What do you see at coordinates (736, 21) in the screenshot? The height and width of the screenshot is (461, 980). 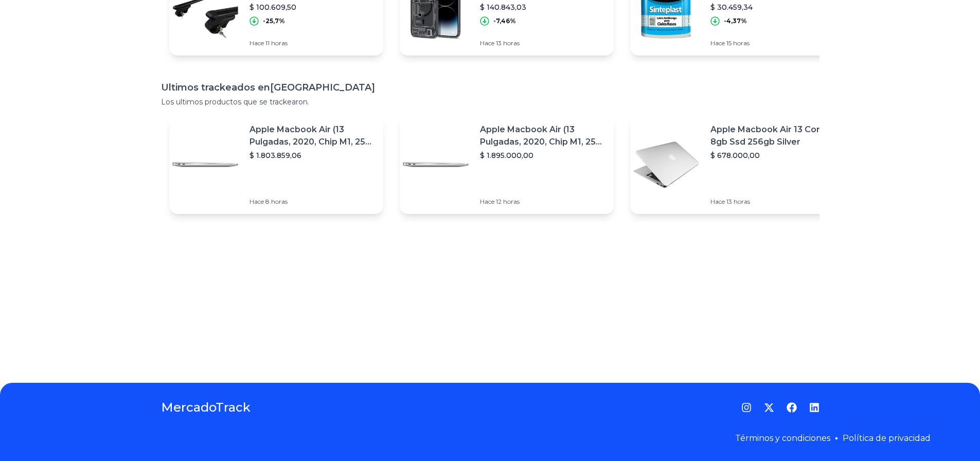 I see `p: -4,37%` at bounding box center [736, 21].